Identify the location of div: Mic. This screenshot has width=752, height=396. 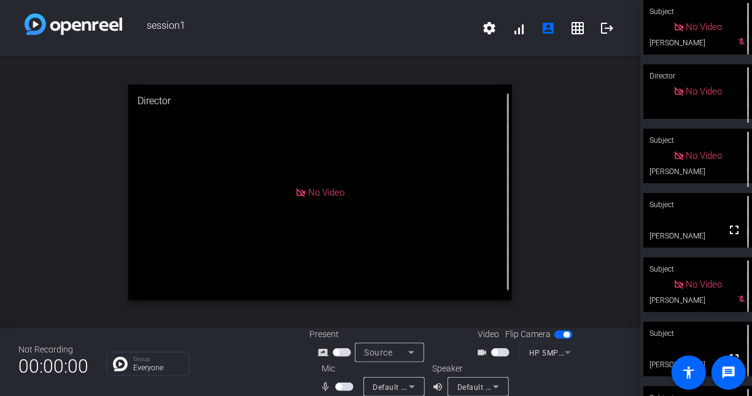
(371, 369).